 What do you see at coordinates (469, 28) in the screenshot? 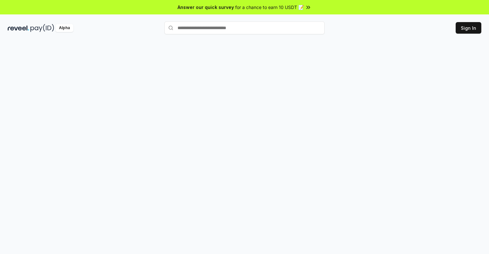
I see `button: Sign In` at bounding box center [469, 28].